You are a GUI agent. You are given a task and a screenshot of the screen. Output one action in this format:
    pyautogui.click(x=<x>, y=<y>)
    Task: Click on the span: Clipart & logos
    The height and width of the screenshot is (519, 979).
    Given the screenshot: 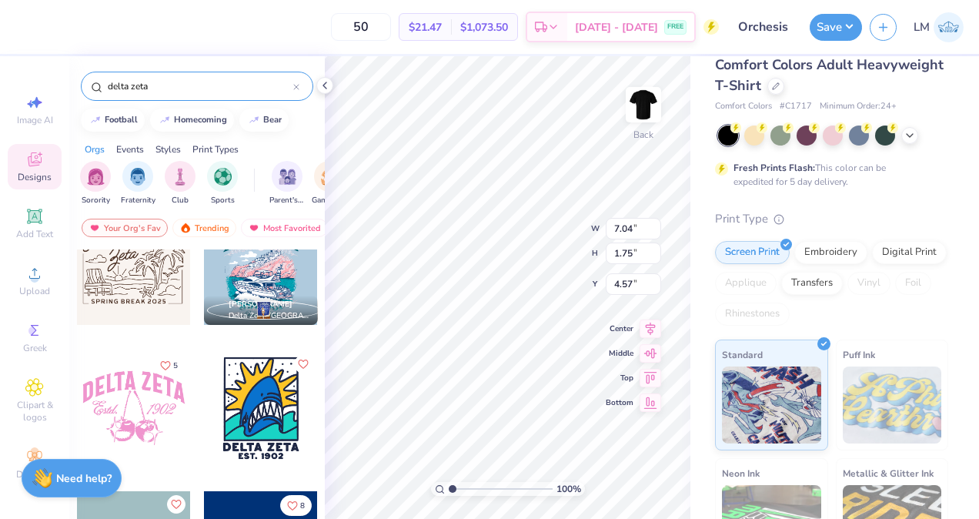 What is the action you would take?
    pyautogui.click(x=35, y=411)
    